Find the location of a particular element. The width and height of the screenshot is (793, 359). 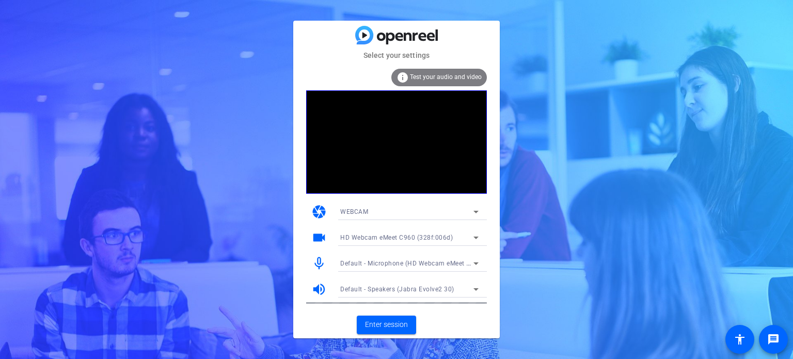

span: HD Webcam eMeet C960 (328f:006d) is located at coordinates (396, 237).